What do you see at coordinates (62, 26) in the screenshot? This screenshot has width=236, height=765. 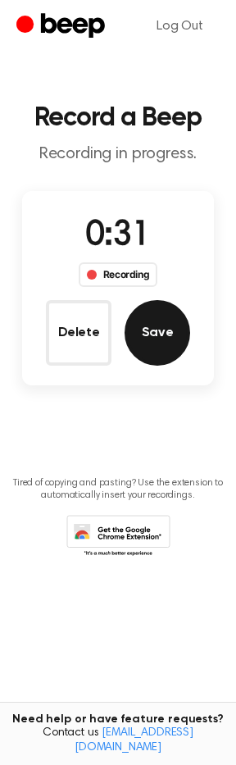 I see `a: Beep` at bounding box center [62, 26].